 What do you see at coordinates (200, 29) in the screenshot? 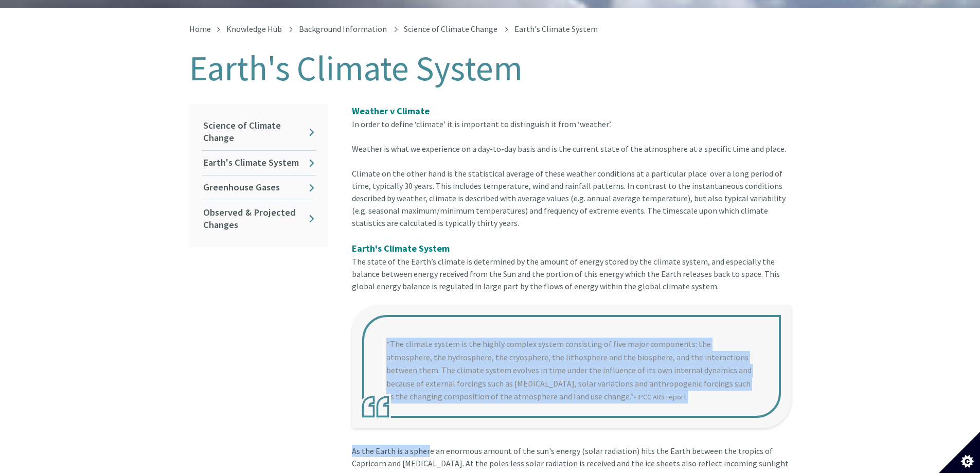
I see `a: Home` at bounding box center [200, 29].